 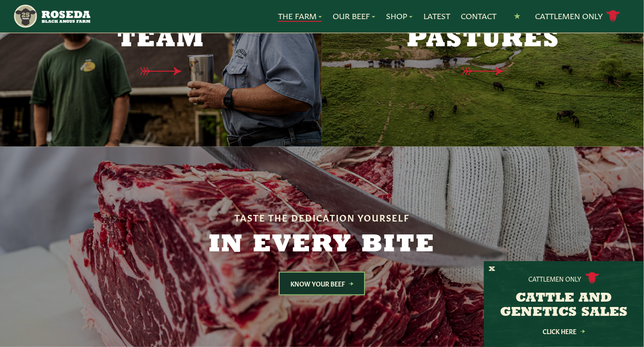 What do you see at coordinates (322, 245) in the screenshot?
I see `h2: In Every Bite` at bounding box center [322, 245].